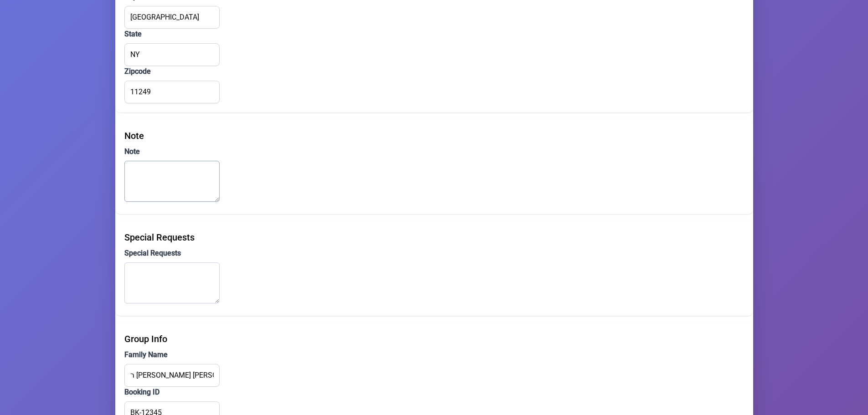 This screenshot has width=868, height=415. What do you see at coordinates (434, 339) in the screenshot?
I see `div: Group Info` at bounding box center [434, 339].